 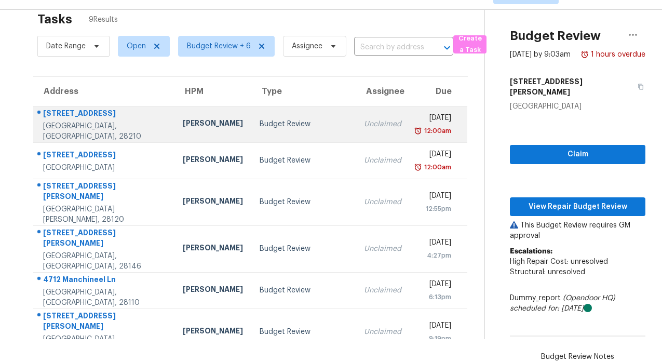 What do you see at coordinates (435, 256) in the screenshot?
I see `div: 4:27pm` at bounding box center [435, 256].